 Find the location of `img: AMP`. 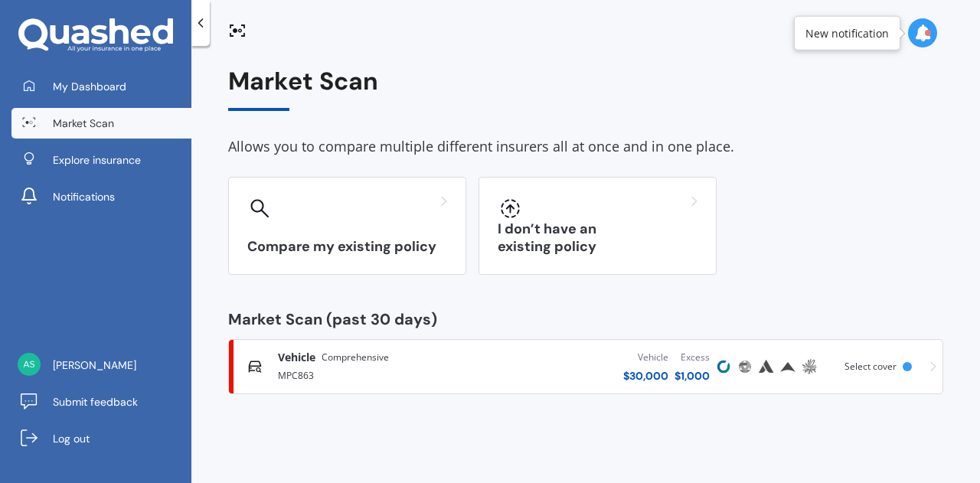

img: AMP is located at coordinates (809, 367).